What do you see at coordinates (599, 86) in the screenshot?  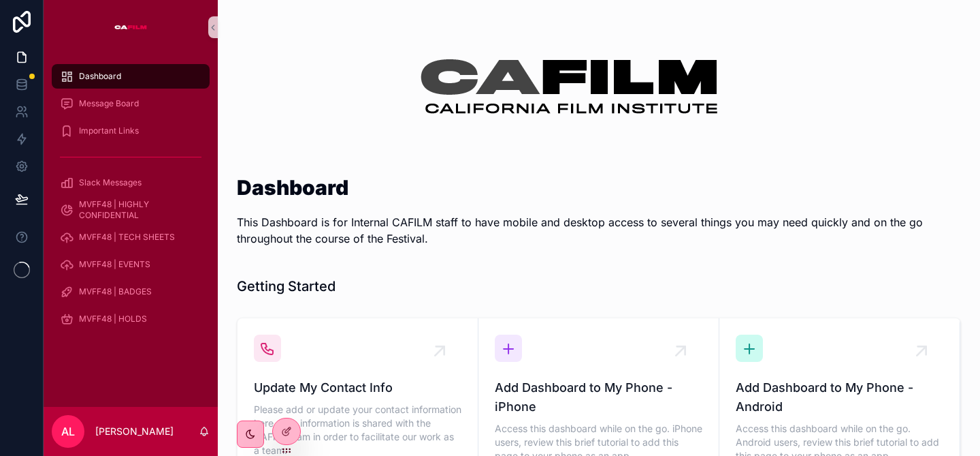 I see `img: 32001-CAFilm-Logo.webp` at bounding box center [599, 86].